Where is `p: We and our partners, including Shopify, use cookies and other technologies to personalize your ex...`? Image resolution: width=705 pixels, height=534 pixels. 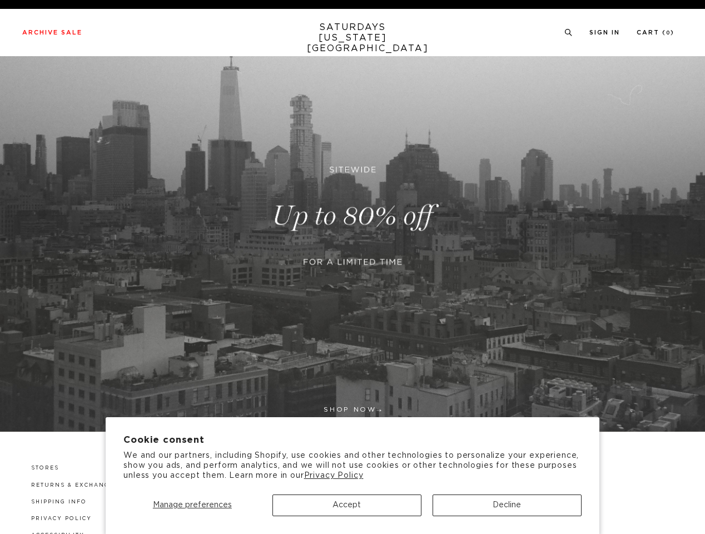 p: We and our partners, including Shopify, use cookies and other technologies to personalize your ex... is located at coordinates (352, 465).